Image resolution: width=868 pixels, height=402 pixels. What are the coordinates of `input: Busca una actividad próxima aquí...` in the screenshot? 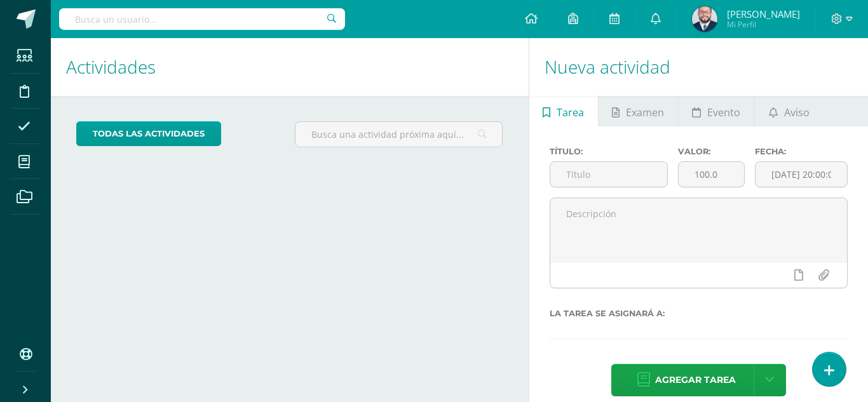 It's located at (399, 134).